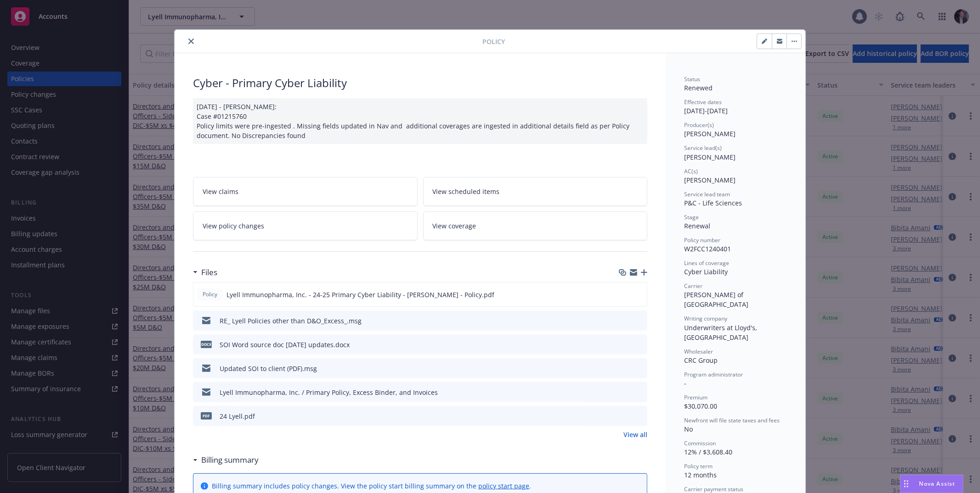 Image resolution: width=980 pixels, height=493 pixels. What do you see at coordinates (691, 171) in the screenshot?
I see `span: AC(s)` at bounding box center [691, 171].